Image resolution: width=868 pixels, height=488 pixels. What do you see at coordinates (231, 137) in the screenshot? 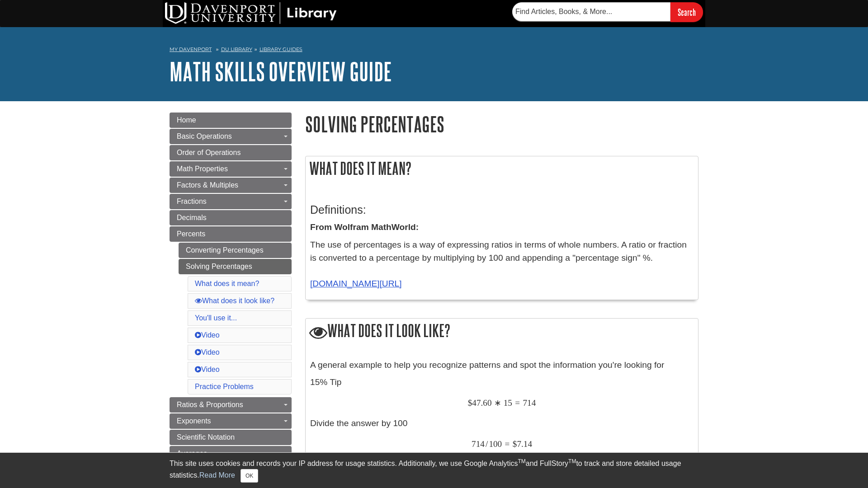
I see `a: Basic Operations` at bounding box center [231, 137].